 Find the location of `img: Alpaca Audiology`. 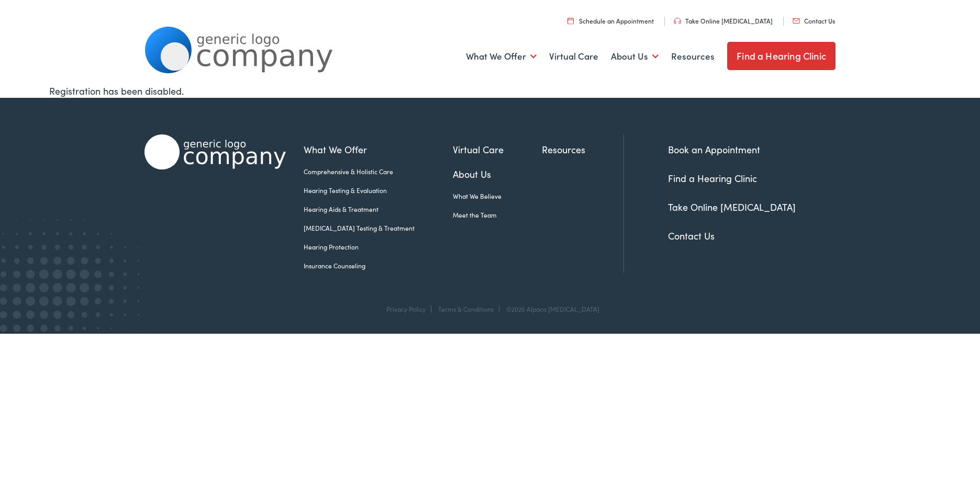

img: Alpaca Audiology is located at coordinates (215, 152).